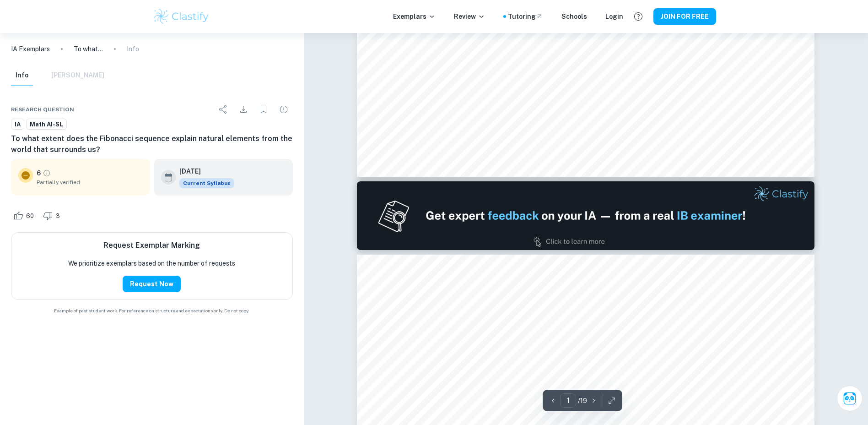 The height and width of the screenshot is (425, 868). Describe the element at coordinates (152, 263) in the screenshot. I see `p: We prioritize exemplars based on the number of requests` at that location.